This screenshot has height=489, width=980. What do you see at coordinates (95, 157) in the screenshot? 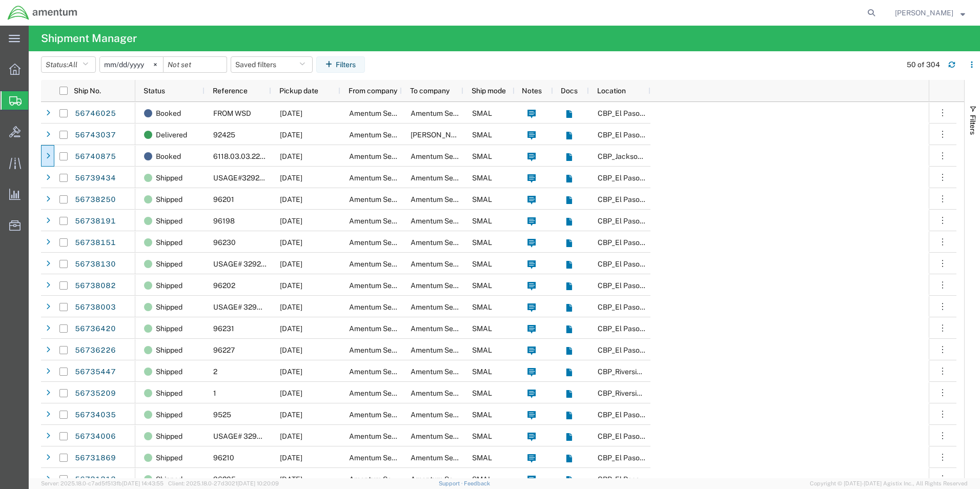
I see `a: 56740875` at bounding box center [95, 157].